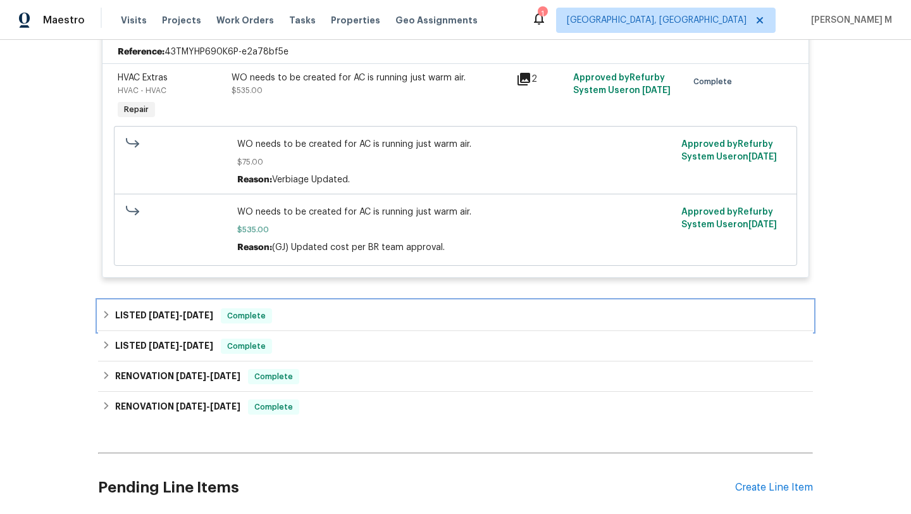 The height and width of the screenshot is (514, 911). I want to click on span: Verbiage Updated., so click(311, 180).